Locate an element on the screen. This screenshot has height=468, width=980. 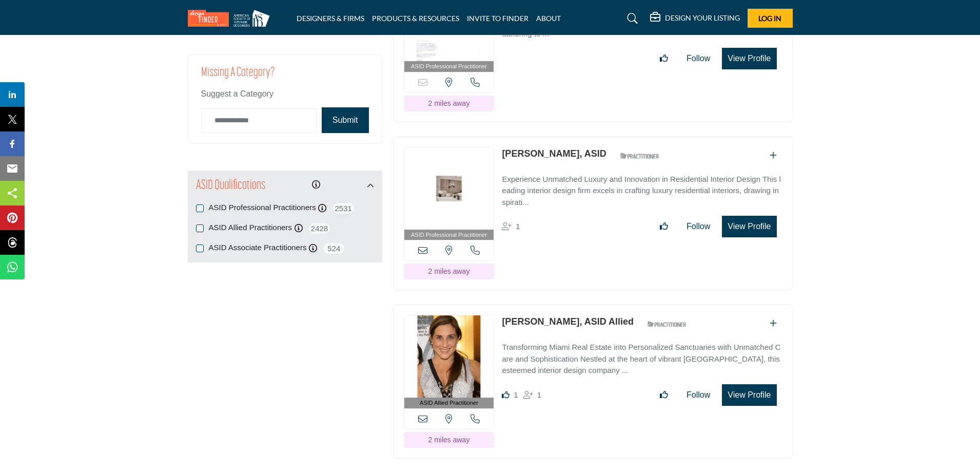
p: Experience Unmatched Luxury and Innovation in Residential Interior Design This leading interior d... is located at coordinates (641, 191).